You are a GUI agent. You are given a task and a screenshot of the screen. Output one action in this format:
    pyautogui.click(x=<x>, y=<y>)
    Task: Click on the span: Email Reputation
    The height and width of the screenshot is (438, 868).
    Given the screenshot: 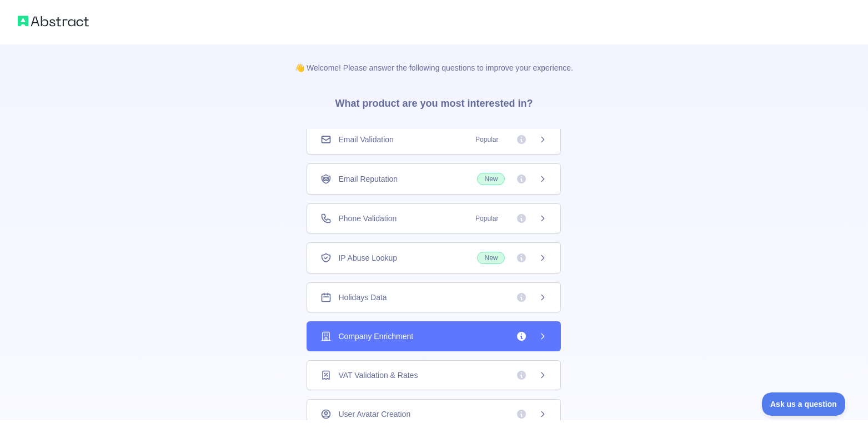 What is the action you would take?
    pyautogui.click(x=368, y=179)
    